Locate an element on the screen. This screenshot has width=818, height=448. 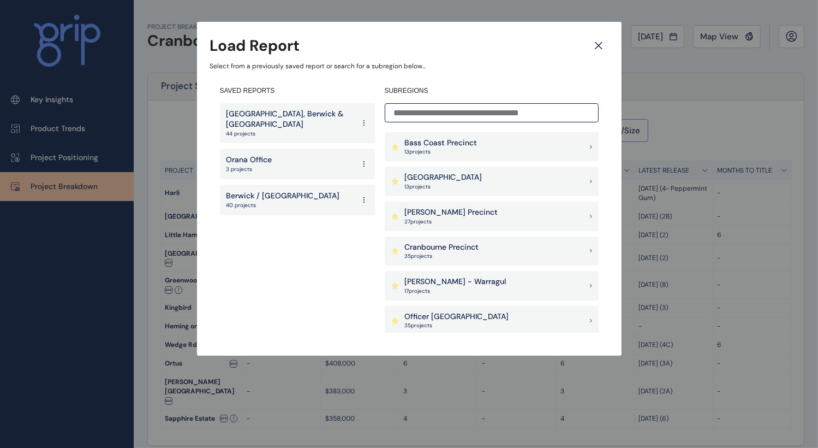
p: 40 projects is located at coordinates (283, 205).